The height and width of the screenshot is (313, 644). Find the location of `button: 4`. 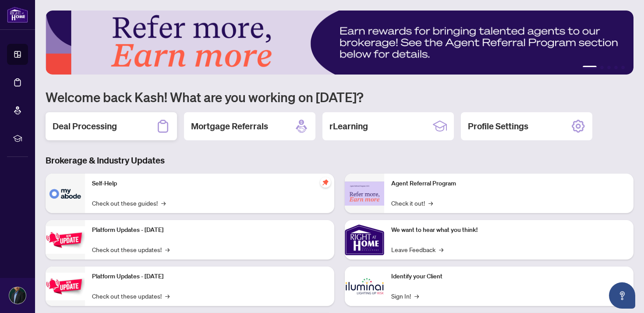

button: 4 is located at coordinates (616, 67).